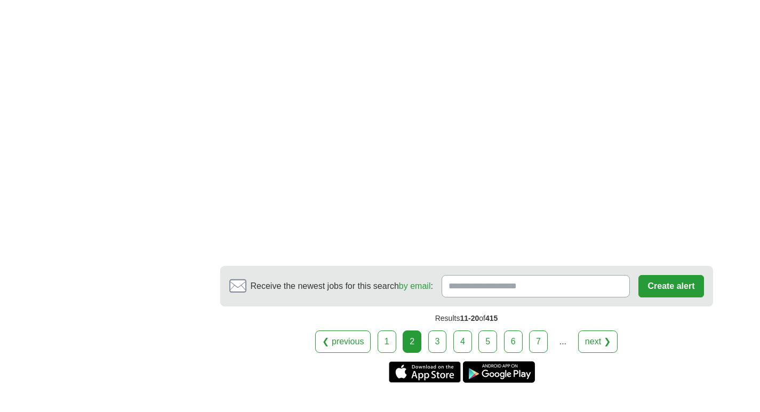 The image size is (760, 412). Describe the element at coordinates (671, 286) in the screenshot. I see `button: Create alert` at that location.